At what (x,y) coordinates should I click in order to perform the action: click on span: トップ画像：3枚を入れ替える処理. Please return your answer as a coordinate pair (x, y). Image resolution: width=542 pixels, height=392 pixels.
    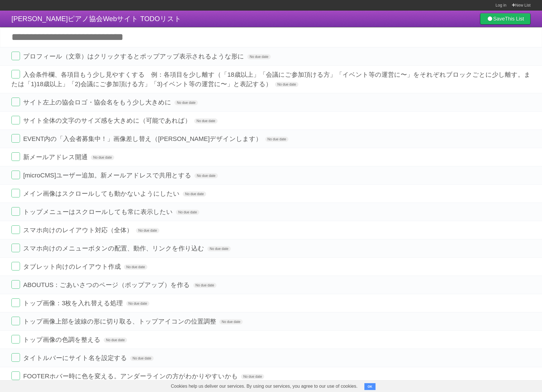
    Looking at the image, I should click on (74, 303).